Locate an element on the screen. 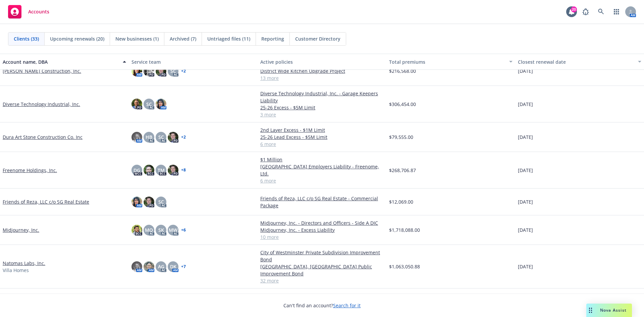 The width and height of the screenshot is (644, 317). button: Closest renewal date is located at coordinates (579, 62).